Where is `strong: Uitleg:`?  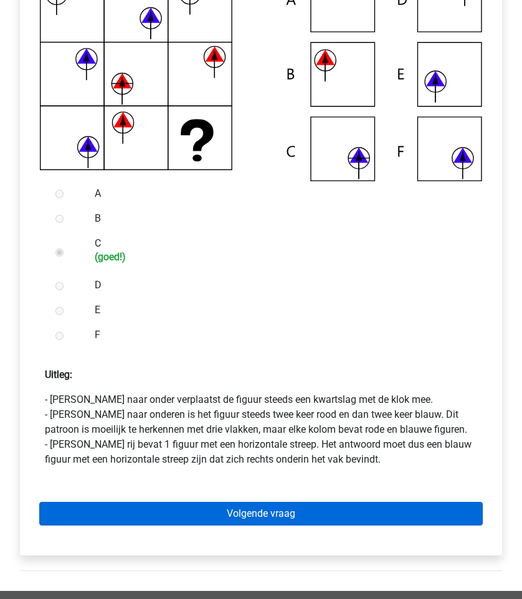
strong: Uitleg: is located at coordinates (59, 374).